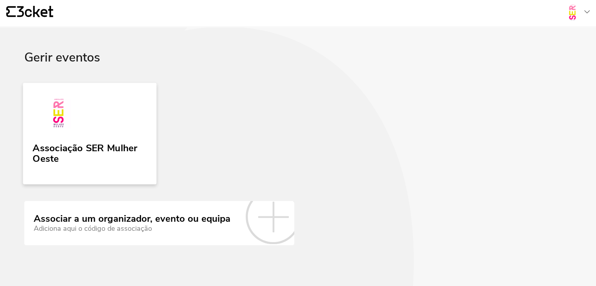 The height and width of the screenshot is (286, 596). What do you see at coordinates (159, 223) in the screenshot?
I see `a: Associar a um organizador, evento ou equipa Adiciona aqui o código de associação` at bounding box center [159, 223].